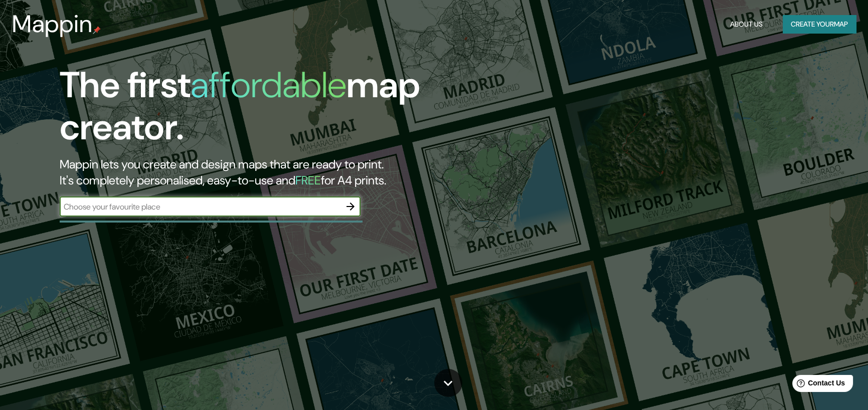 Image resolution: width=868 pixels, height=410 pixels. Describe the element at coordinates (48, 12) in the screenshot. I see `span: Contact Us` at that location.